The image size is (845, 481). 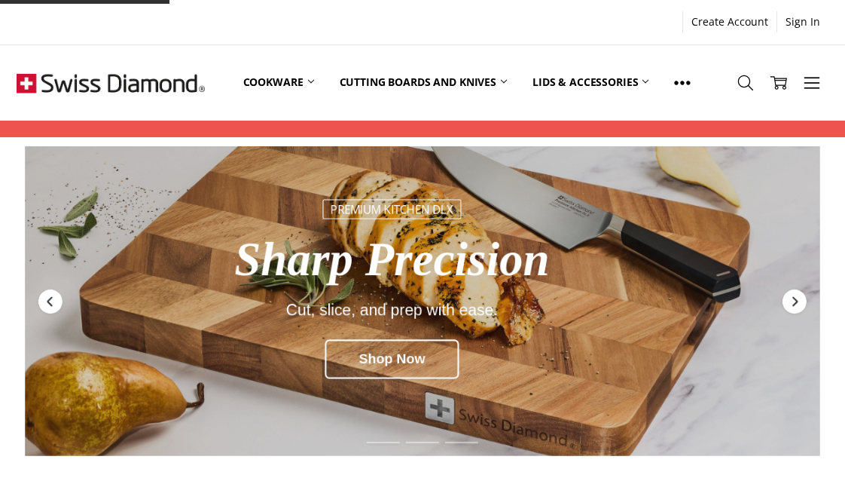 I want to click on div: Slide 1 of 5, so click(x=383, y=442).